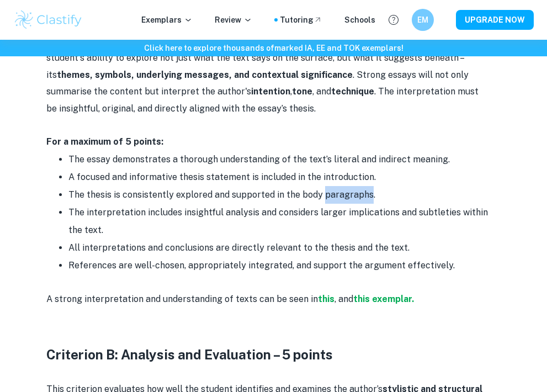 The width and height of the screenshot is (547, 392). I want to click on li: The essay demonstrates a thorough understanding of the text’s literal and indirect meaning., so click(278, 160).